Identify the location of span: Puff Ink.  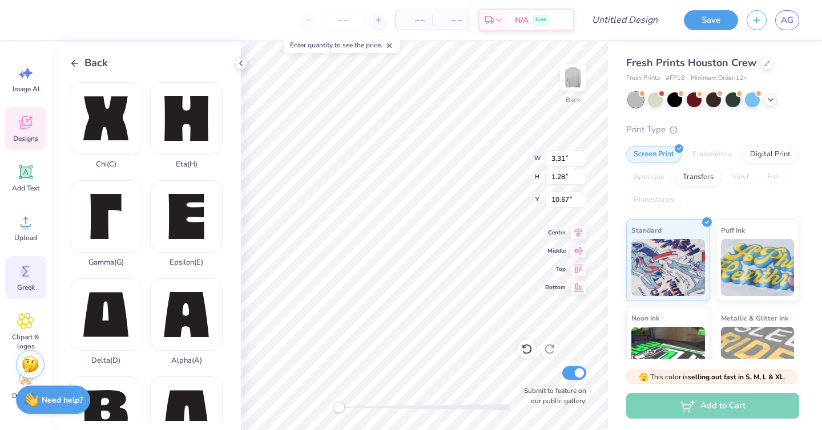
(733, 230).